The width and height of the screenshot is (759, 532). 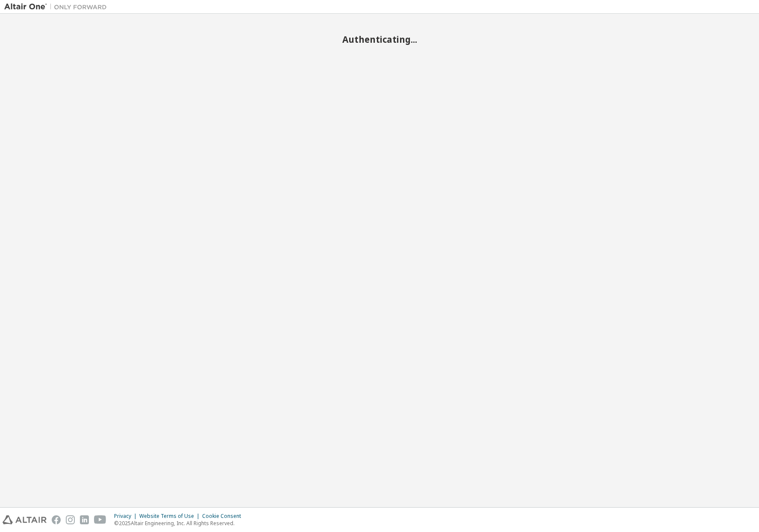 What do you see at coordinates (70, 519) in the screenshot?
I see `img: instagram.svg` at bounding box center [70, 519].